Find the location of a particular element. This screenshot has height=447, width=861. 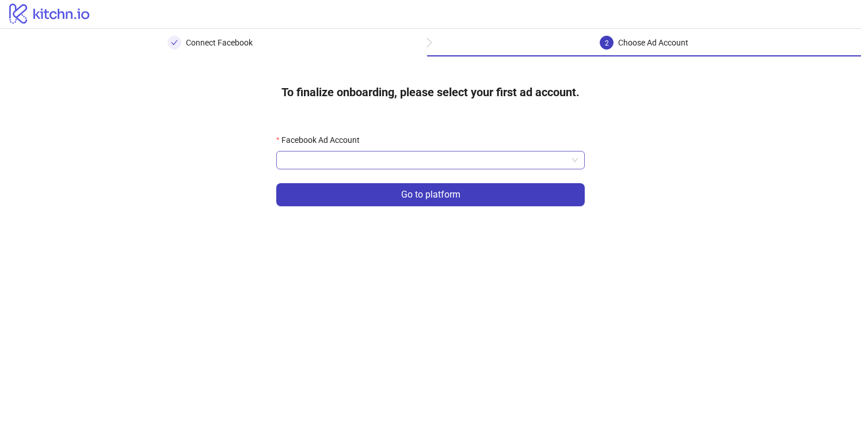

h4: To finalize onboarding, please select your first ad account. is located at coordinates (431, 92).